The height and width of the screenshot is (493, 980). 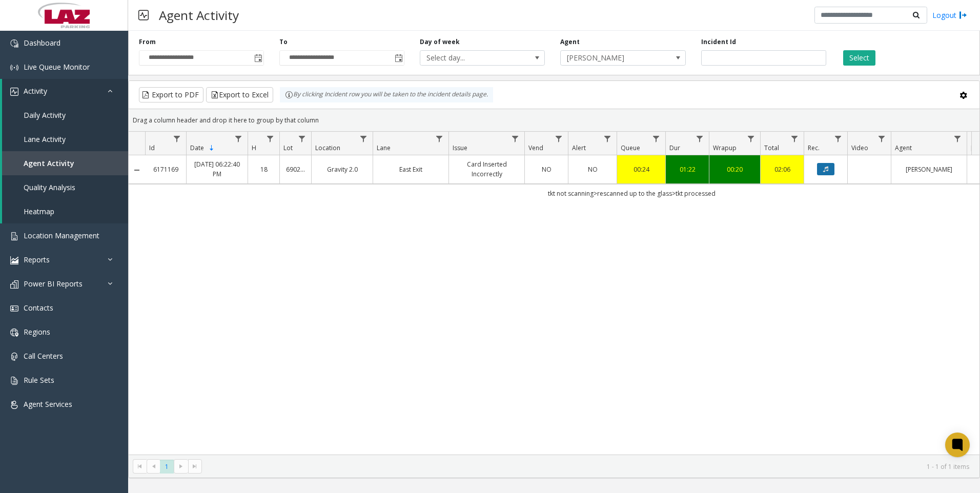 What do you see at coordinates (57, 67) in the screenshot?
I see `span: Live Queue Monitor` at bounding box center [57, 67].